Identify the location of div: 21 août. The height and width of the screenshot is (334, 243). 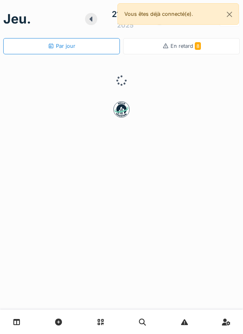
(125, 14).